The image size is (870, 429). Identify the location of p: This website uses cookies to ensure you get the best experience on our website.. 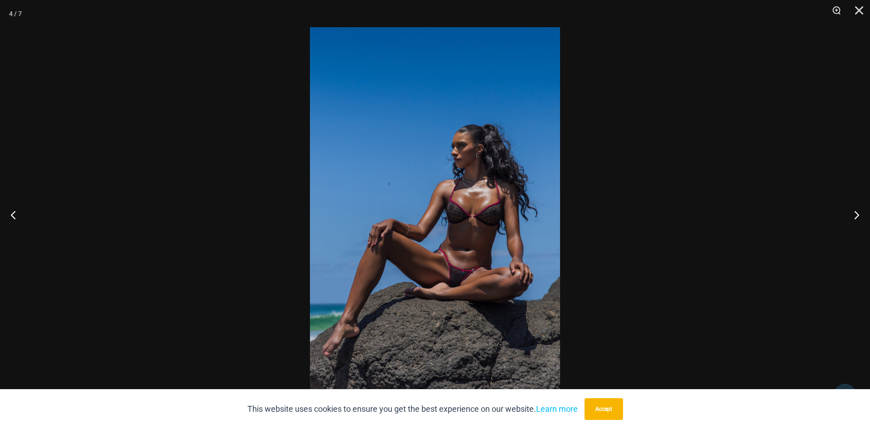
(412, 409).